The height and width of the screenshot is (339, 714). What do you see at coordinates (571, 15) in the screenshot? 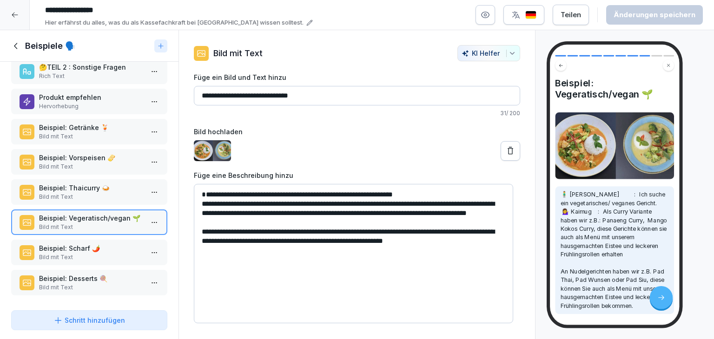
I see `div: Teilen` at bounding box center [571, 15].